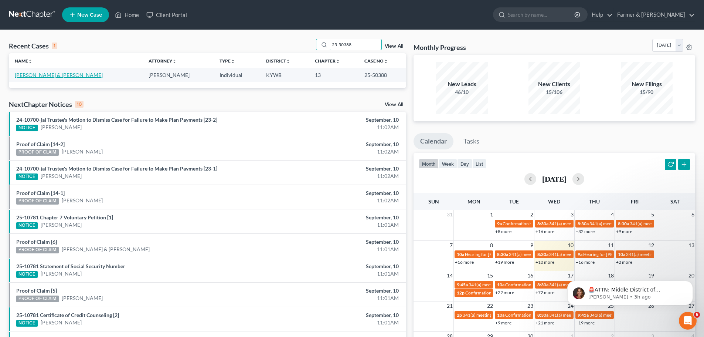 This screenshot has width=704, height=337. What do you see at coordinates (572, 214) in the screenshot?
I see `span: 3` at bounding box center [572, 214].